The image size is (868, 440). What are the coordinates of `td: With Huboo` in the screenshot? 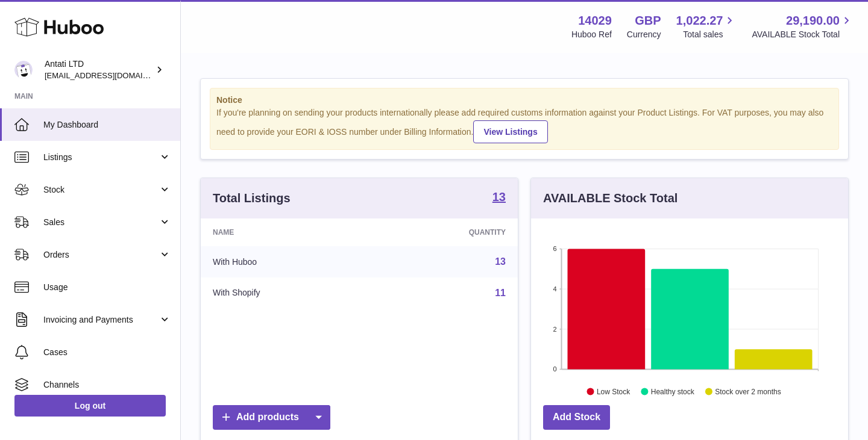 It's located at (286, 262).